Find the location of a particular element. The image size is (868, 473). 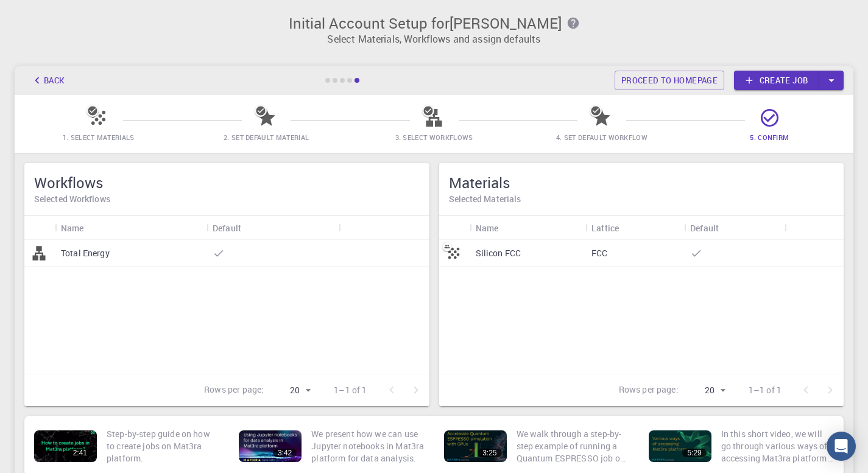

h6: Selected Workflows is located at coordinates (227, 200).